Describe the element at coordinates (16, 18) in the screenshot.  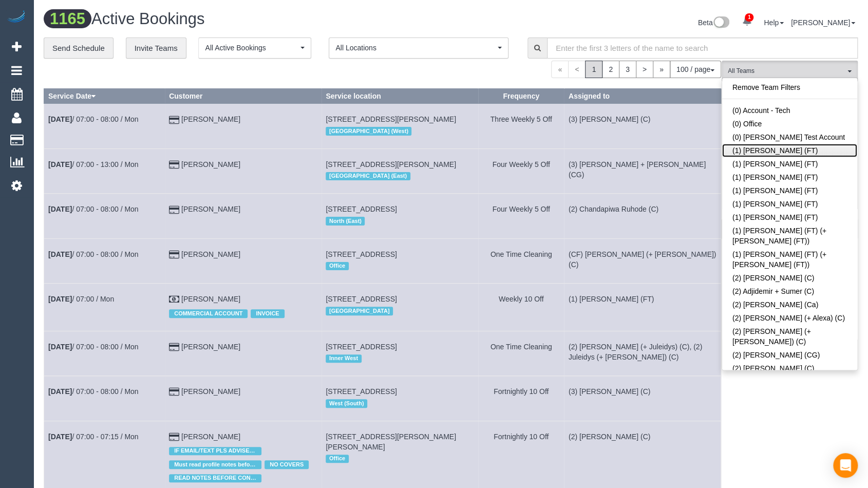
I see `img: Automaid Logo` at that location.